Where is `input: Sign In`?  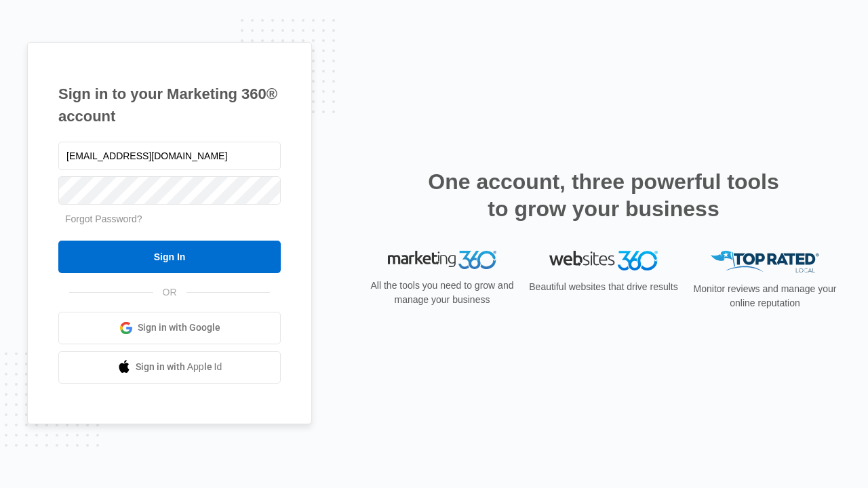
input: Sign In is located at coordinates (169, 257).